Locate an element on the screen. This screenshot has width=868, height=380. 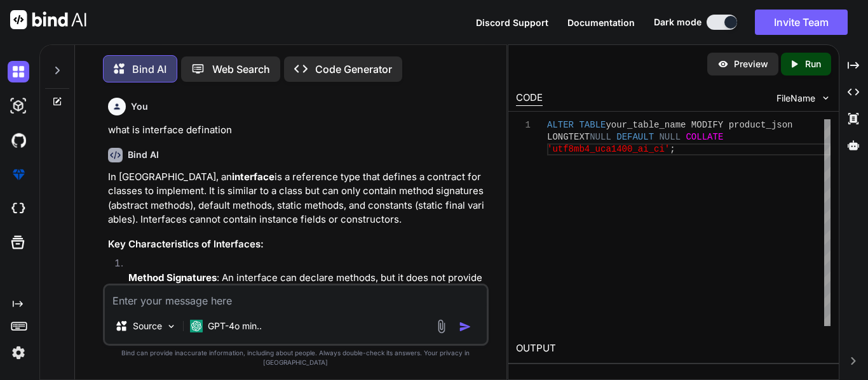
p: GPT-4o min.. is located at coordinates (234, 326).